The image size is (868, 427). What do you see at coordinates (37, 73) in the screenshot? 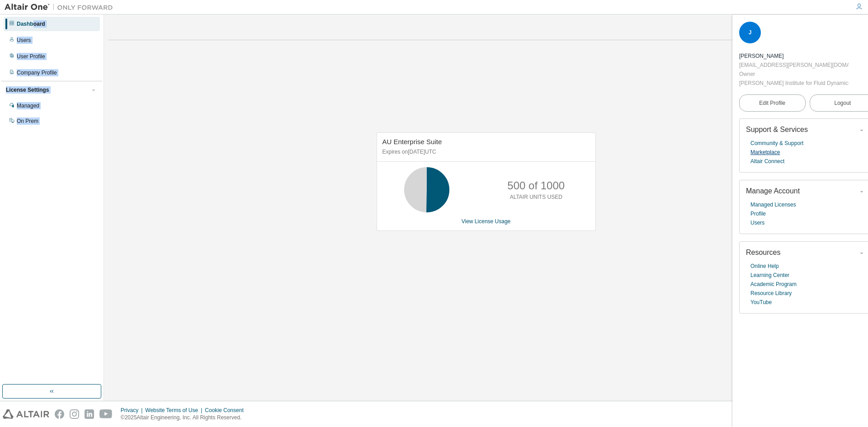
I see `div: Company Profile` at bounding box center [37, 73].